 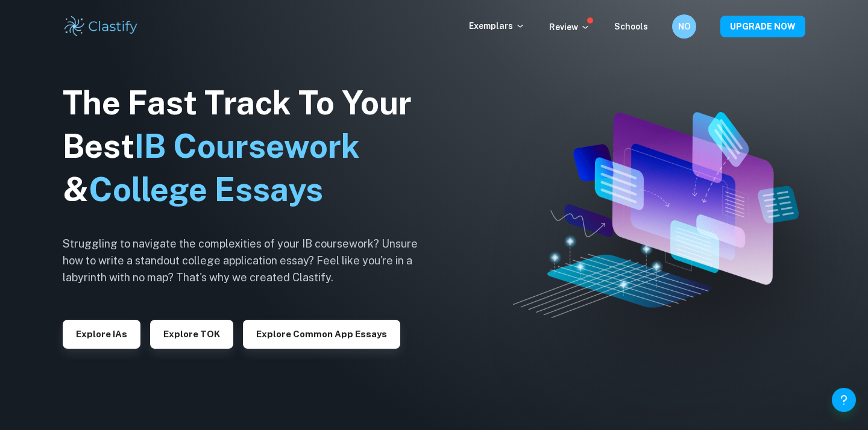 I want to click on button: UPGRADE NOW, so click(x=763, y=27).